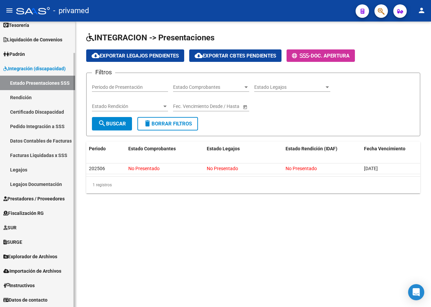  Describe the element at coordinates (10, 228) in the screenshot. I see `span: SUR` at that location.